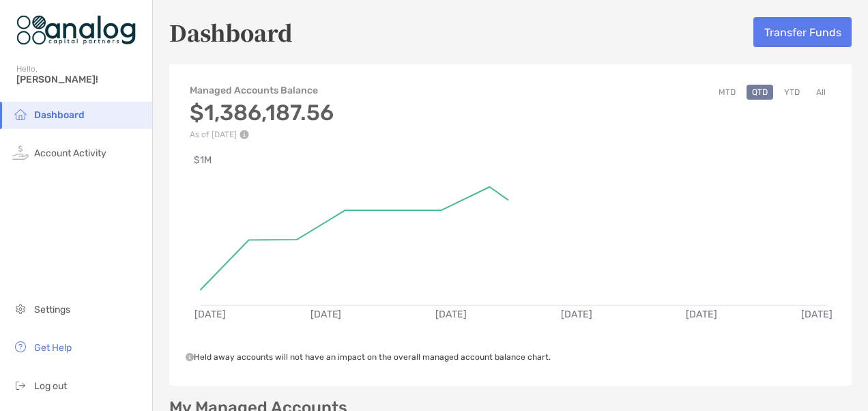  I want to click on img: household icon, so click(20, 114).